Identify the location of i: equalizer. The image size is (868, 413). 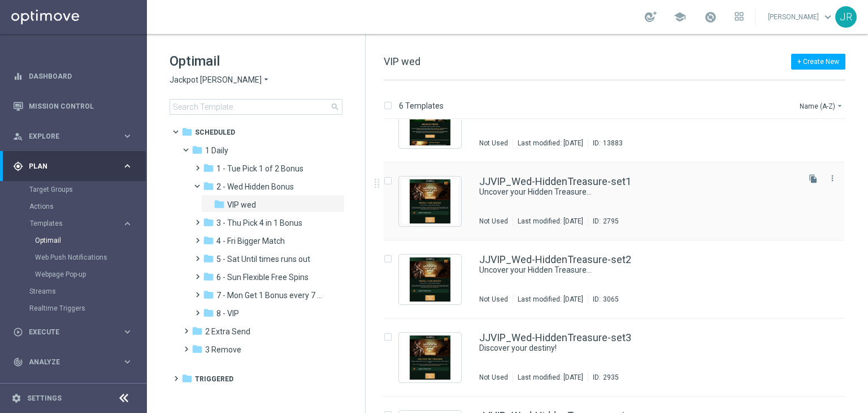
(18, 76).